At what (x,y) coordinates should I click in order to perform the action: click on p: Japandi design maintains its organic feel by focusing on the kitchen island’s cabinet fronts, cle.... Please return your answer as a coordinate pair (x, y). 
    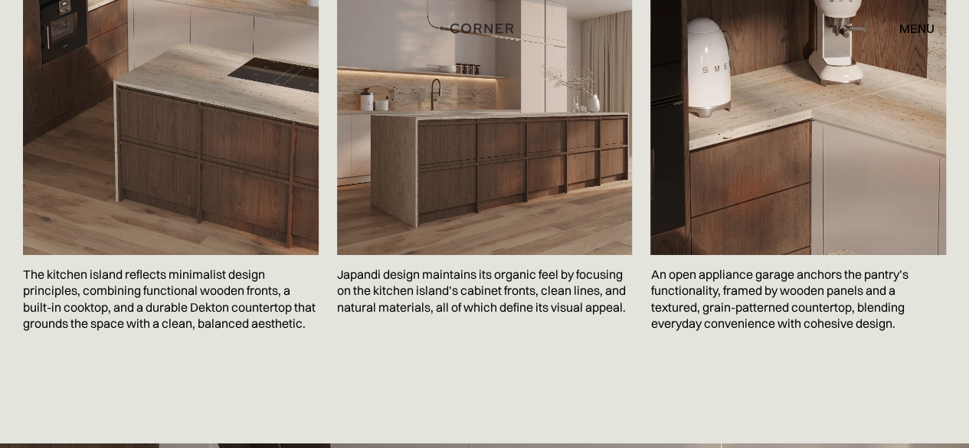
    Looking at the image, I should click on (485, 291).